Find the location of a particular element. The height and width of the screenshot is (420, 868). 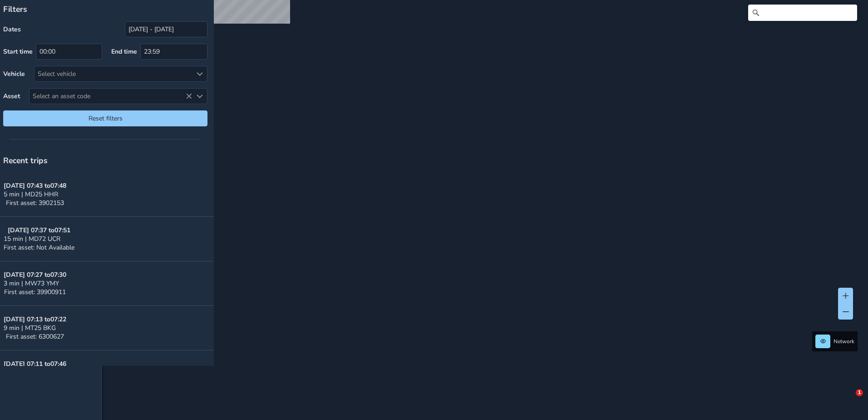

span: First asset: 39900911 is located at coordinates (35, 291).